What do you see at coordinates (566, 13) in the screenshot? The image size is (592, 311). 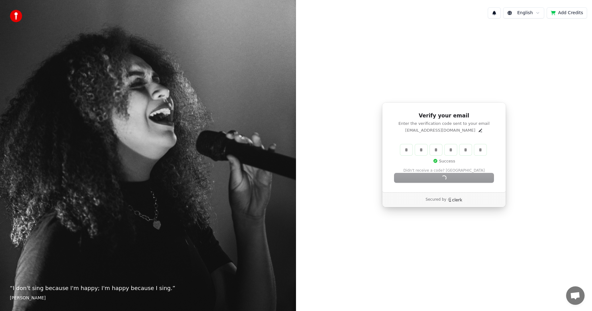 I see `button: Add Credits` at bounding box center [566, 13].